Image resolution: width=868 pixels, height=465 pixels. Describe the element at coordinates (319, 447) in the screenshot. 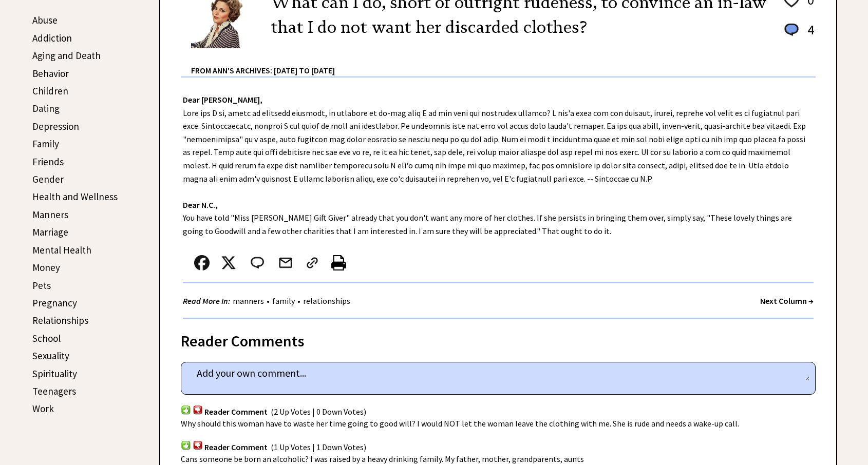

I see `span: (1 Up Votes | 1 Down Votes)` at that location.